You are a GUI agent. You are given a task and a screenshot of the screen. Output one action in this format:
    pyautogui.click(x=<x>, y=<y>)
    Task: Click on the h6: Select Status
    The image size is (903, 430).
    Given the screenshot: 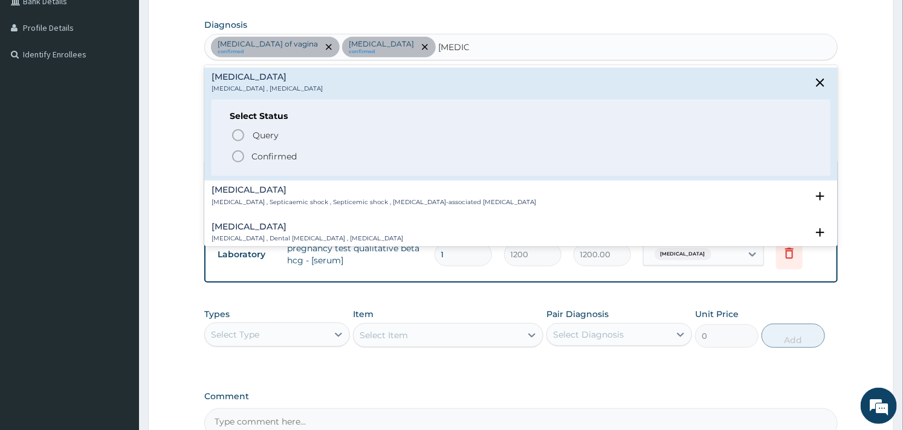 What is the action you would take?
    pyautogui.click(x=520, y=116)
    